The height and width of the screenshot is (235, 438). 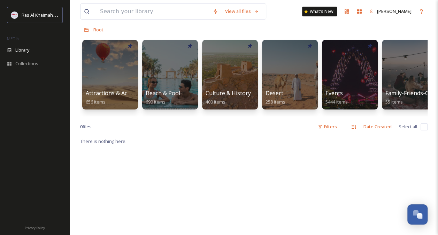 I want to click on img: Logo_RAKTDA_RGB-01.png, so click(x=15, y=15).